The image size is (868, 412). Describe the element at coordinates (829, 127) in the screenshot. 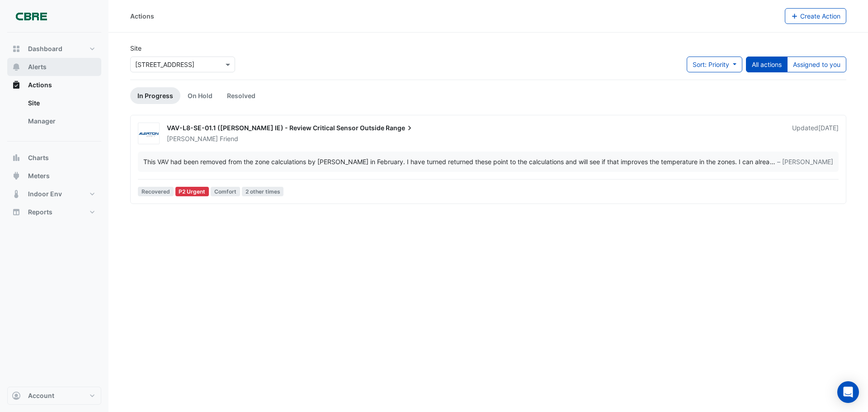

I see `span: Fri 01-Aug-2025 09:01 AEST` at that location.